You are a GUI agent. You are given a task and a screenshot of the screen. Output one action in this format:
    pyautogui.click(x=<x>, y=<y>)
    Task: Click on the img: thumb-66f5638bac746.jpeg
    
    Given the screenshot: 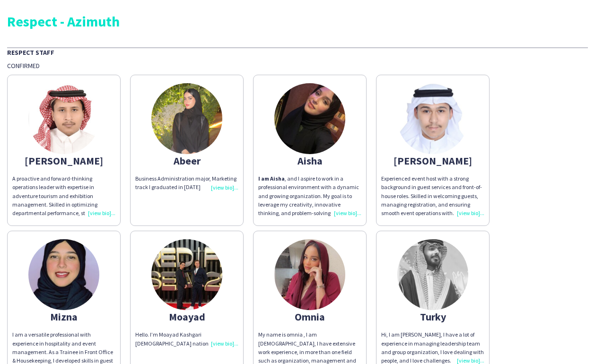 What is the action you would take?
    pyautogui.click(x=64, y=119)
    